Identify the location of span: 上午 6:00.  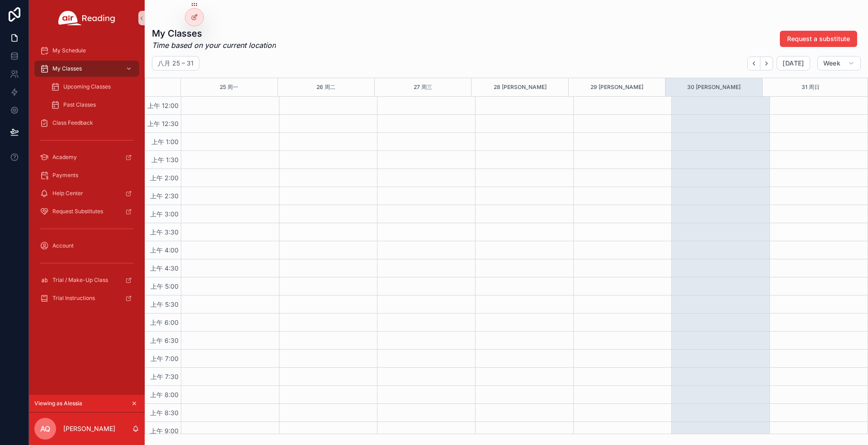
(164, 322).